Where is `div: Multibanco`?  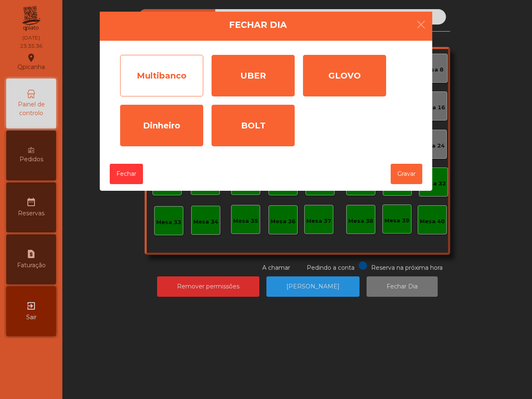 div: Multibanco is located at coordinates (162, 76).